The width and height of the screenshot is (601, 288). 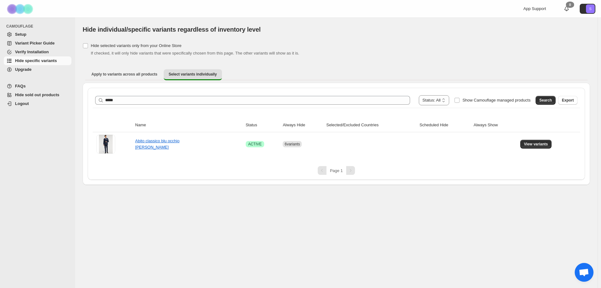 I want to click on div: 0, so click(x=570, y=5).